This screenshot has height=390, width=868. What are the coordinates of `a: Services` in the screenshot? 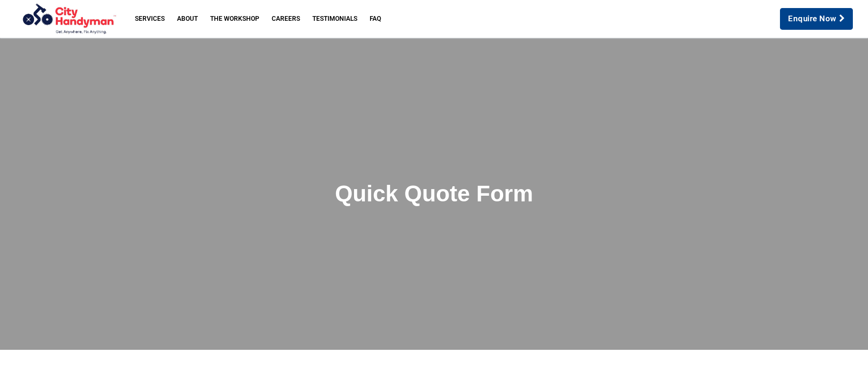 It's located at (150, 19).